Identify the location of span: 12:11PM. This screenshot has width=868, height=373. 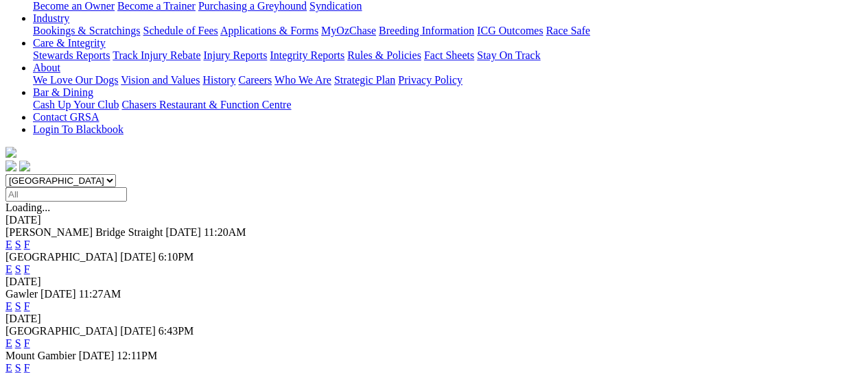
(136, 355).